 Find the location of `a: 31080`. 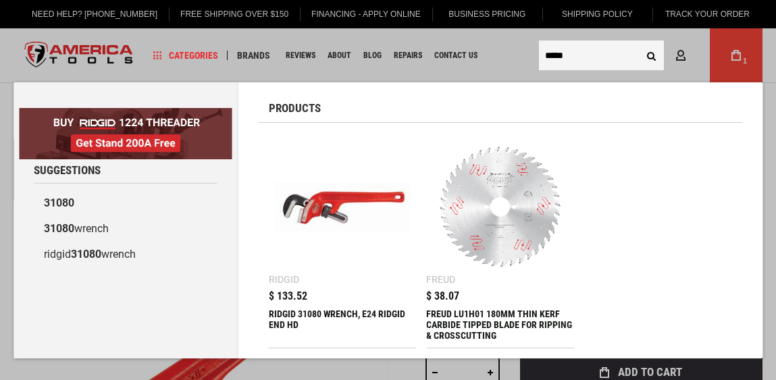

a: 31080 is located at coordinates (126, 203).